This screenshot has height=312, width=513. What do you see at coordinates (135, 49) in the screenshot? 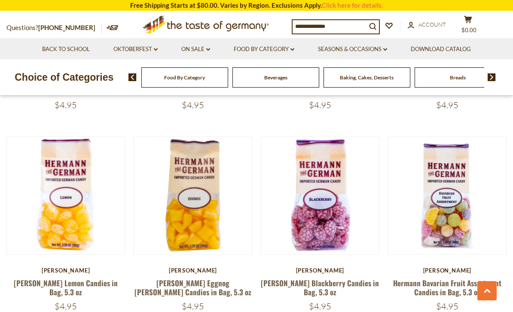
I see `a: Oktoberfest` at bounding box center [135, 49].